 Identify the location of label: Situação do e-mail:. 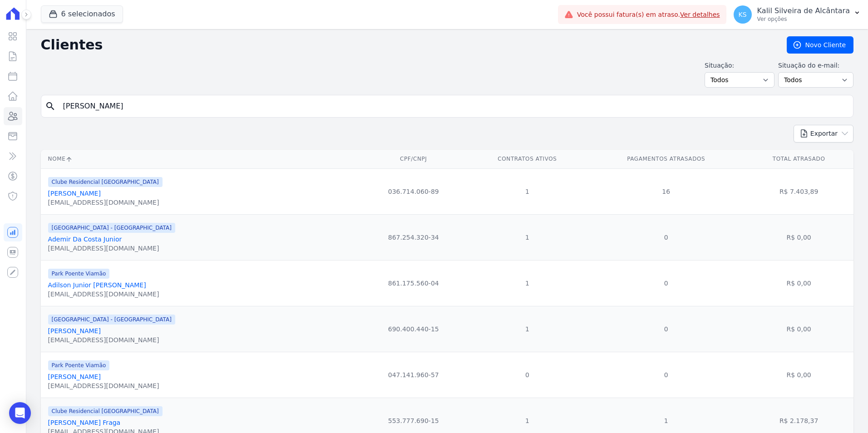
(815, 65).